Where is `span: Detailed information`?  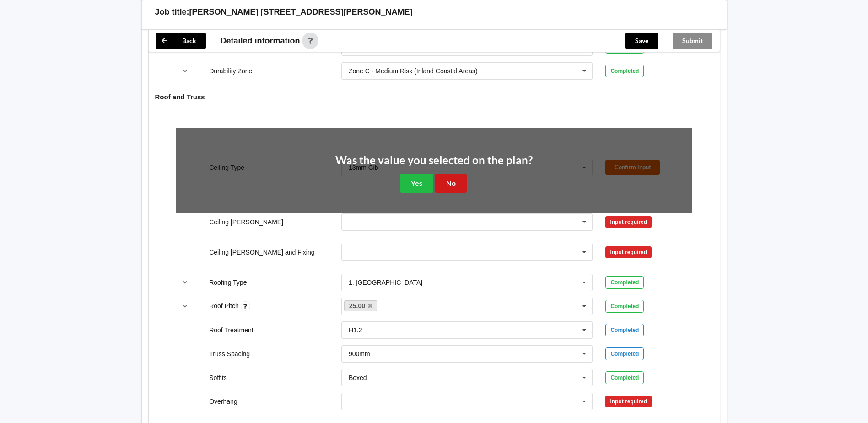
span: Detailed information is located at coordinates (261, 41).